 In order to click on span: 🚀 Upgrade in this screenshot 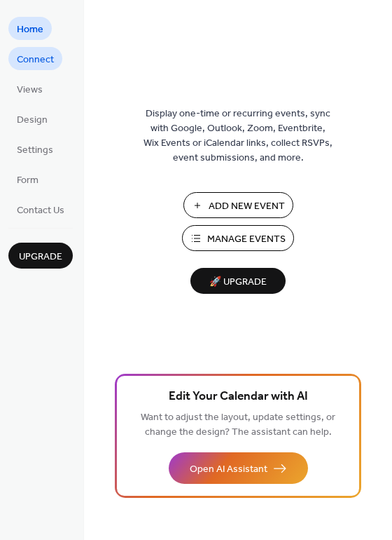, I will do `click(238, 282)`.